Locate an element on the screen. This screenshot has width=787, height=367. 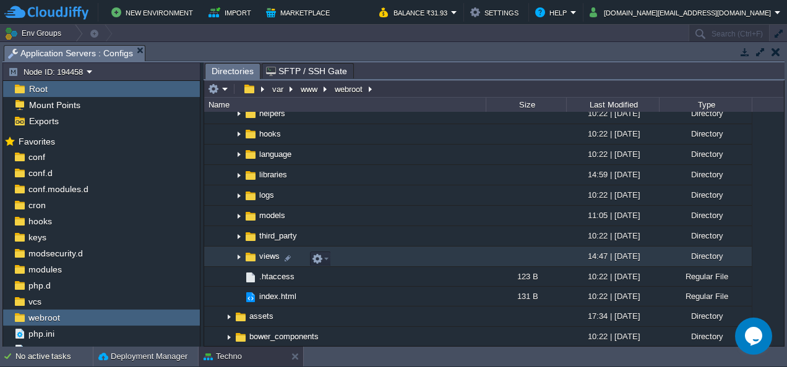
span: modules is located at coordinates (45, 270).